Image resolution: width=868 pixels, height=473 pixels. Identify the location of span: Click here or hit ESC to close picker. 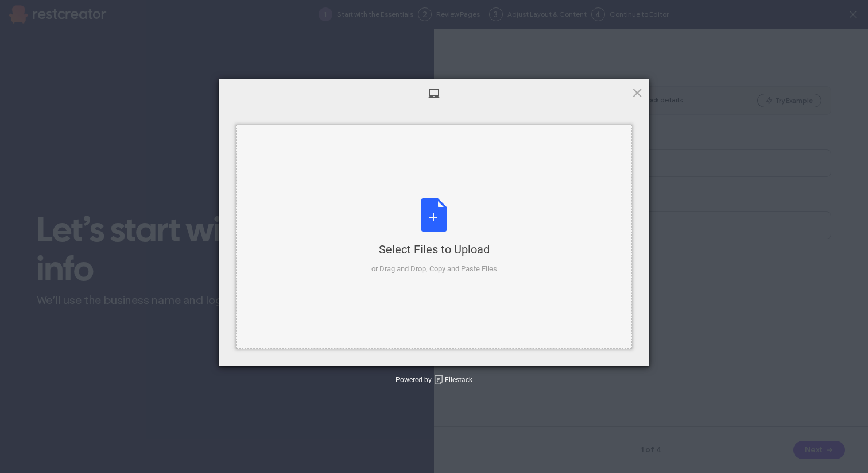
(637, 93).